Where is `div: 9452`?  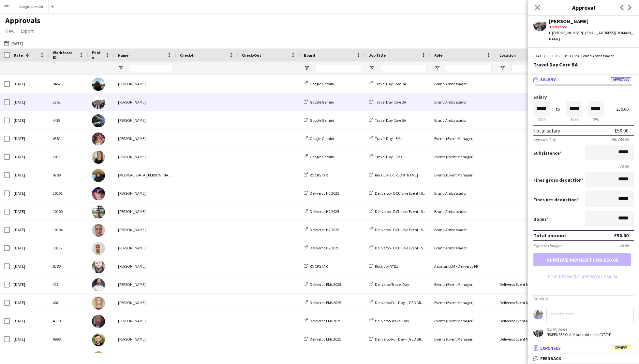 div: 9452 is located at coordinates (68, 84).